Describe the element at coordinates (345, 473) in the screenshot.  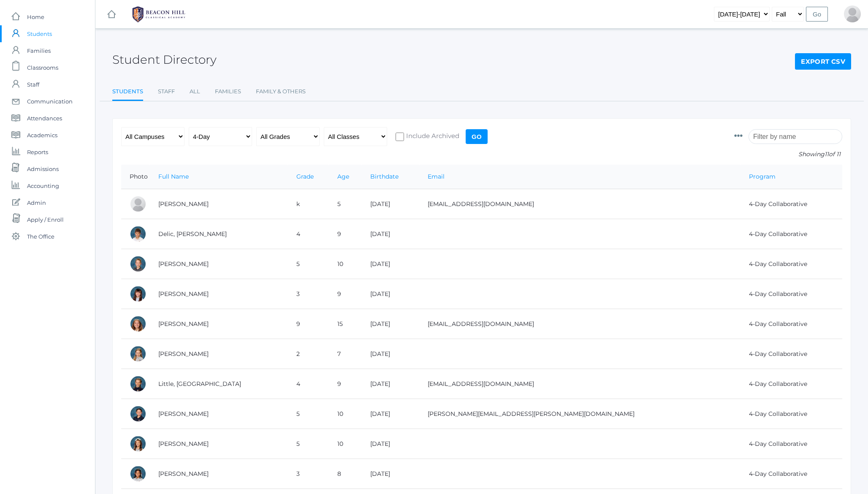
I see `td: 8` at that location.